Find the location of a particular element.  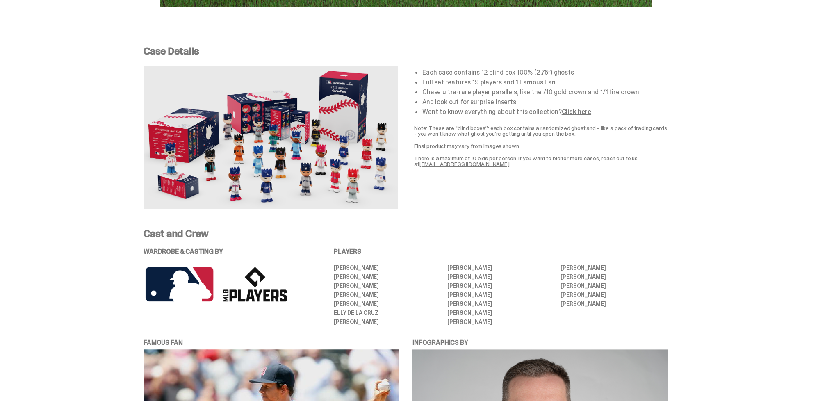

li: Want to know everything about this collection? . is located at coordinates (545, 112).